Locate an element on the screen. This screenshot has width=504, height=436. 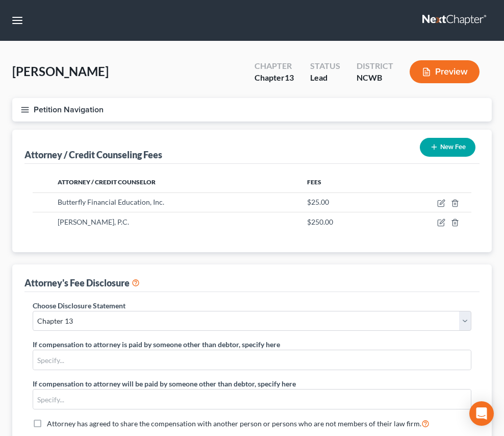
label: If compensation to attorney is paid by someone other than debtor, specify here is located at coordinates (156, 344).